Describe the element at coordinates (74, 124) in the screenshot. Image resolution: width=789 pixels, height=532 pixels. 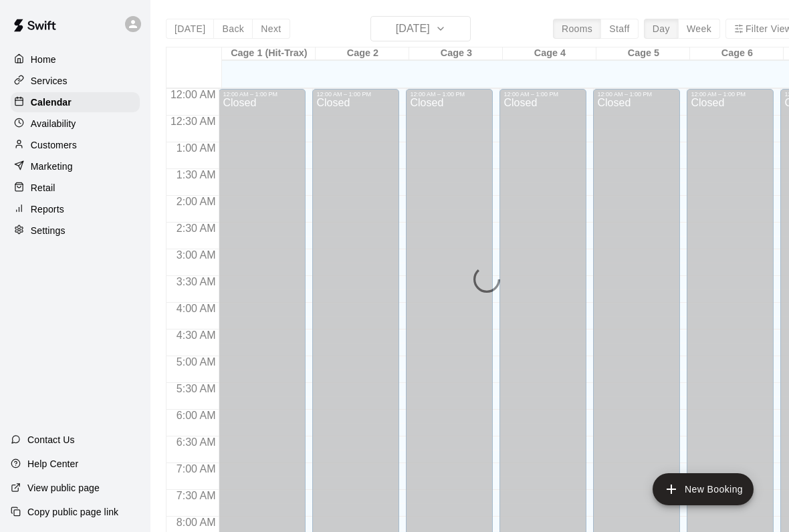
I see `a: Availability` at that location.